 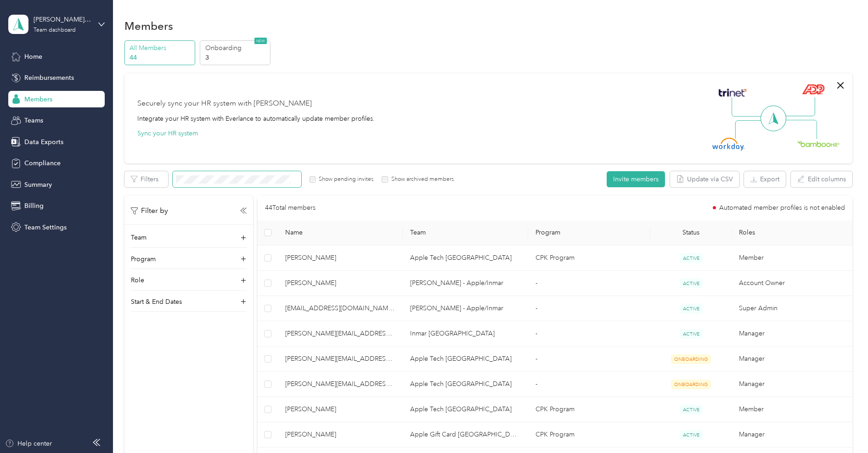 I want to click on img: Workday, so click(x=728, y=144).